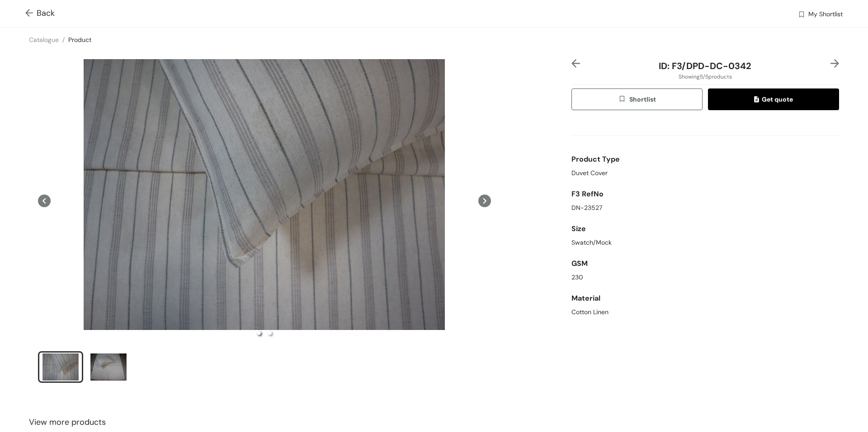  I want to click on span: My Shortlist, so click(825, 15).